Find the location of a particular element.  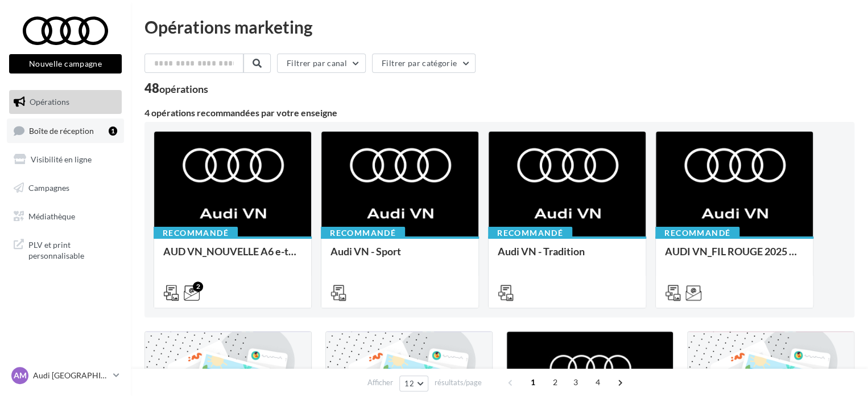

a: Opérations is located at coordinates (65, 102).